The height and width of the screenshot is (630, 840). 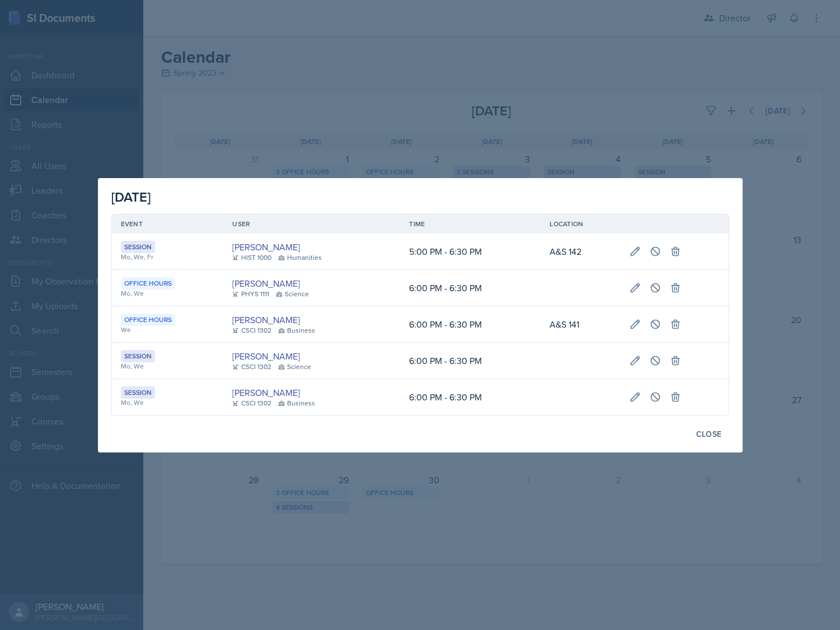 What do you see at coordinates (709, 434) in the screenshot?
I see `div: Close` at bounding box center [709, 434].